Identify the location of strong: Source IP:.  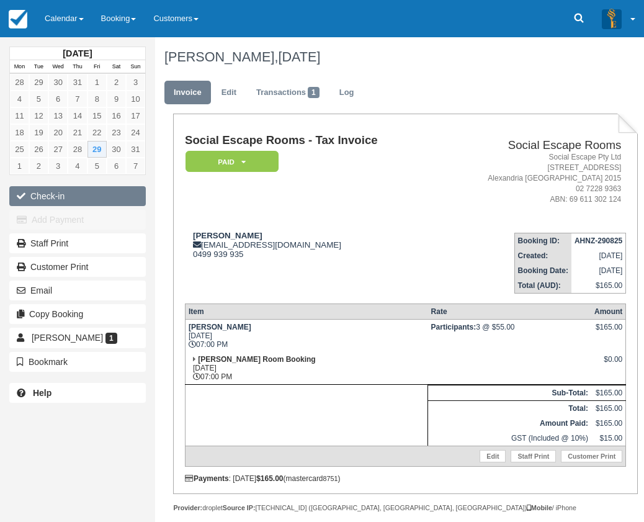
(239, 508).